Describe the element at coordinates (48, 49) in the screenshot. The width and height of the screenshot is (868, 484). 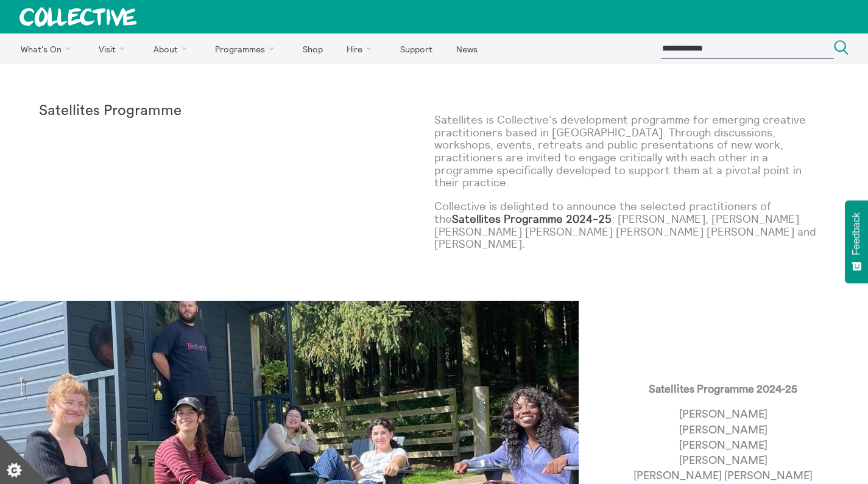
I see `a: What's On` at that location.